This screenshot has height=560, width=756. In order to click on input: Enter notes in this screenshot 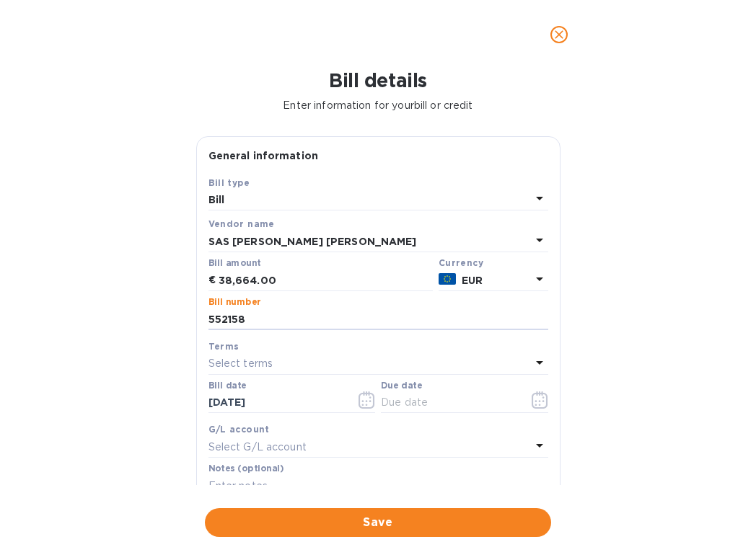, I will do `click(378, 487)`.